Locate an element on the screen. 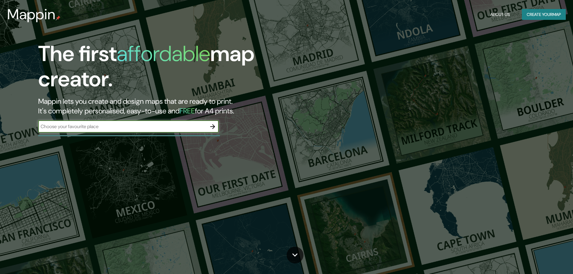  h1: affordable is located at coordinates (163, 54).